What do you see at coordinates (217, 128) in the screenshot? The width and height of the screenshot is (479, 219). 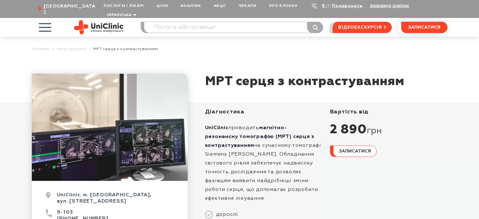 I see `strong: UniClinic` at bounding box center [217, 128].